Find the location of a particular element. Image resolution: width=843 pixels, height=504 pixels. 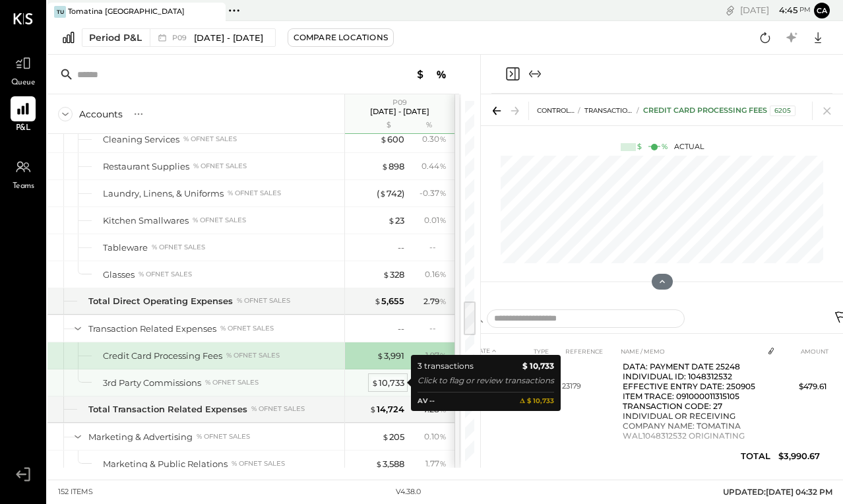

div: Kitchen Smallwares is located at coordinates (146, 220).